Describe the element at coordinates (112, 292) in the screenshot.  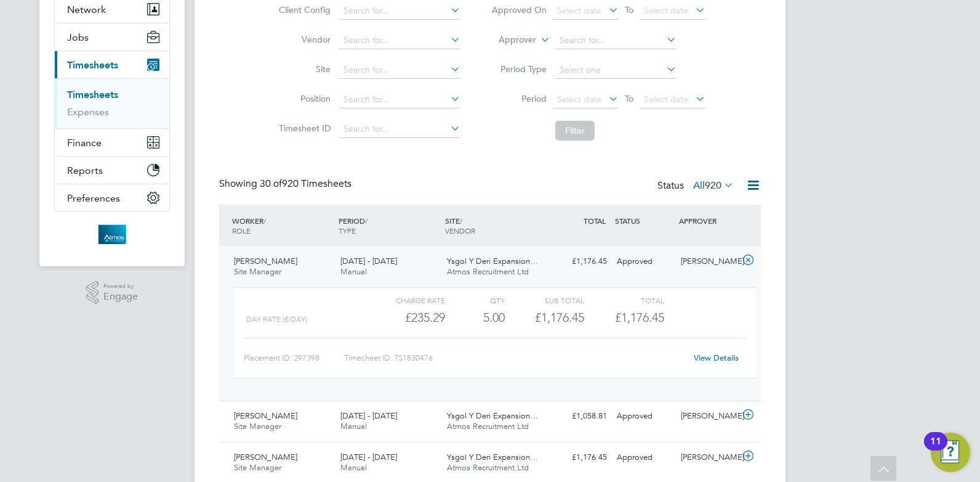
I see `a: Powered byEngage` at that location.